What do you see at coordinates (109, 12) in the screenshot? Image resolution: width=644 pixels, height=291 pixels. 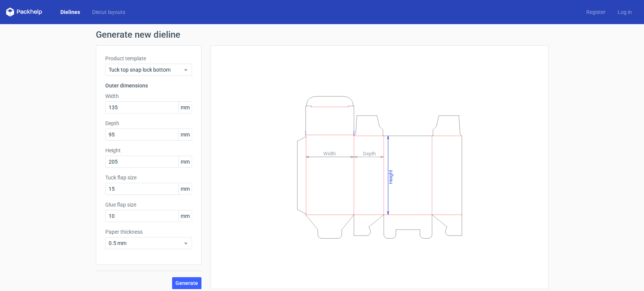 I see `a: Diecut layouts` at bounding box center [109, 12].